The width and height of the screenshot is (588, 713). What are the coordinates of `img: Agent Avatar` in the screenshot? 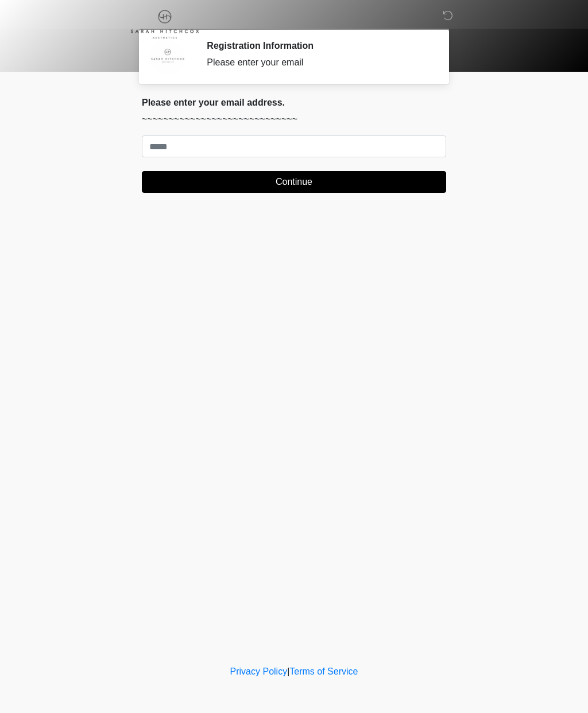 It's located at (168, 58).